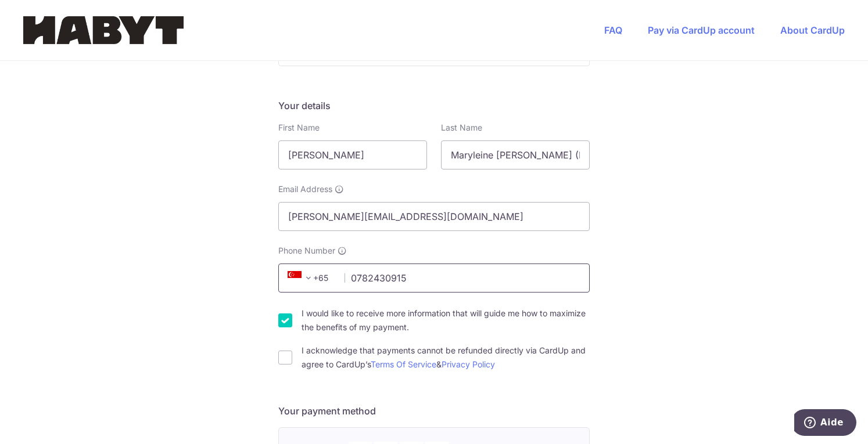  Describe the element at coordinates (299, 128) in the screenshot. I see `label: First Name` at that location.